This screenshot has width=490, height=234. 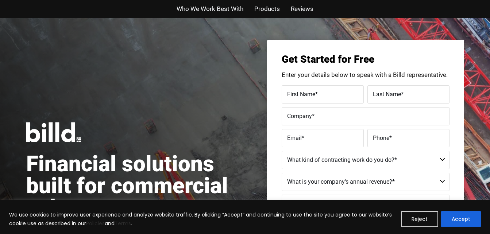 What do you see at coordinates (420, 219) in the screenshot?
I see `button: Reject` at bounding box center [420, 219].